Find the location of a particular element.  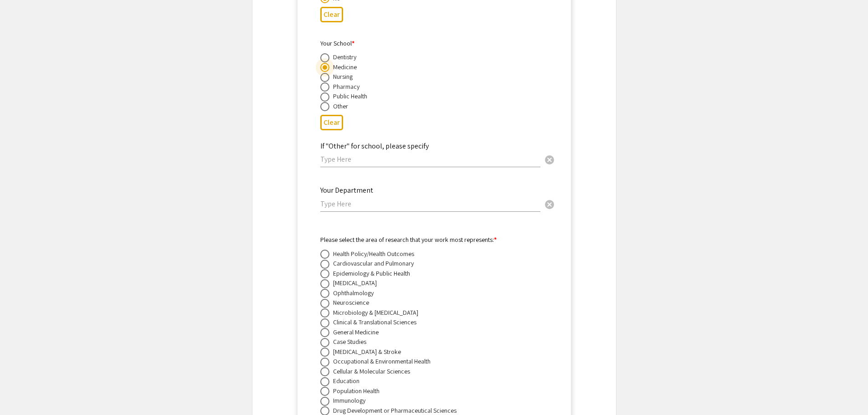

div: Dentistry is located at coordinates (345, 57).